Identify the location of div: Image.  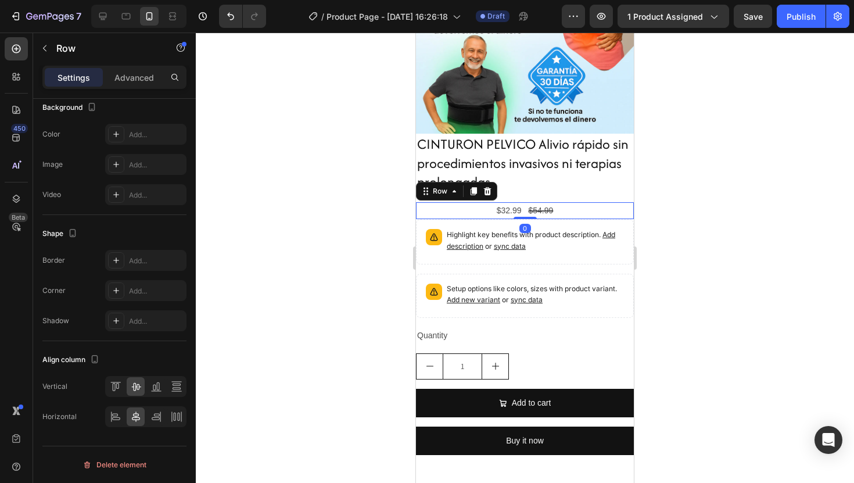
(52, 164).